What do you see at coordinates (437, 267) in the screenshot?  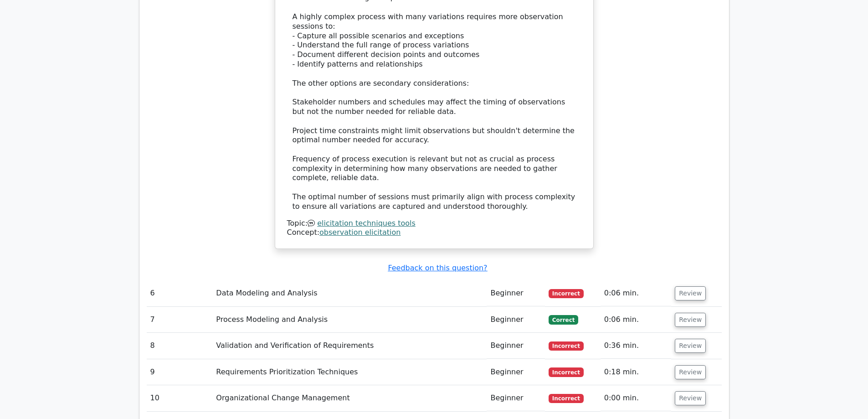 I see `u: Feedback on this question?` at bounding box center [437, 267].